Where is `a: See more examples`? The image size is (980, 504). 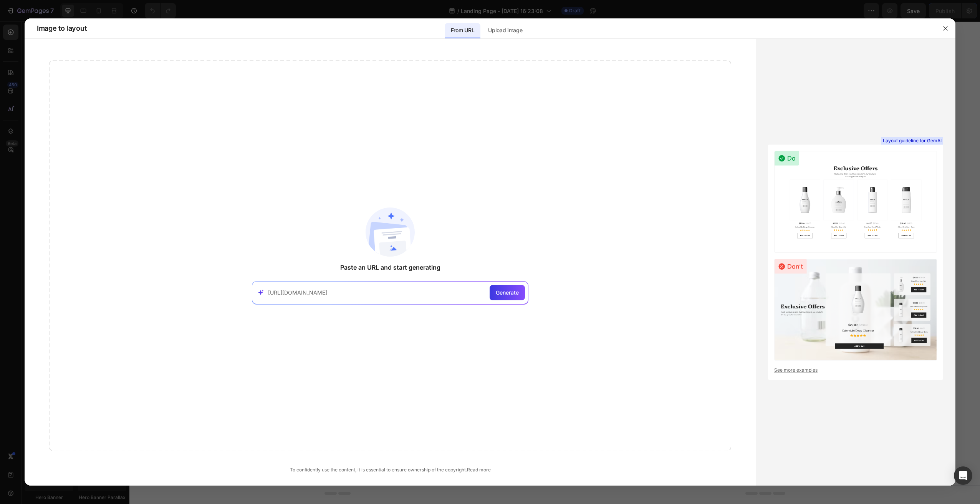 a: See more examples is located at coordinates (855, 370).